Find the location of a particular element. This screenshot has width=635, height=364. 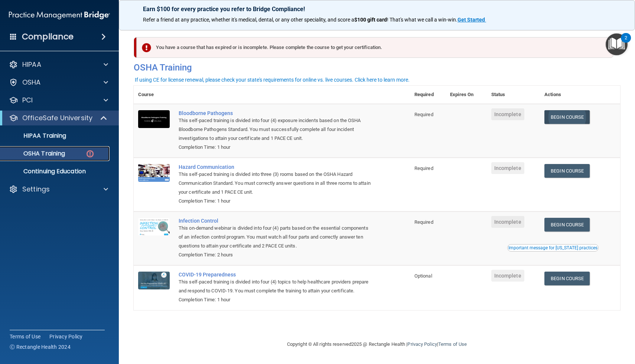

img: PMB logo is located at coordinates (59, 15).